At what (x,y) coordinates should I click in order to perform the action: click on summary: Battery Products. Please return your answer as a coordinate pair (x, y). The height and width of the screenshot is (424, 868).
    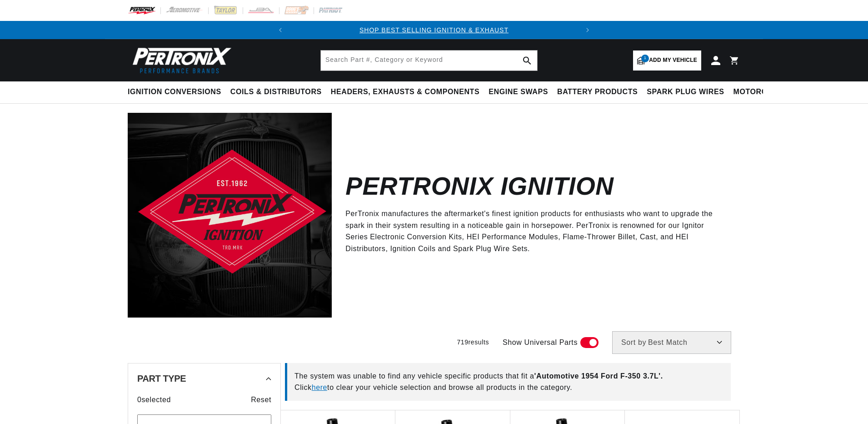
    Looking at the image, I should click on (596, 92).